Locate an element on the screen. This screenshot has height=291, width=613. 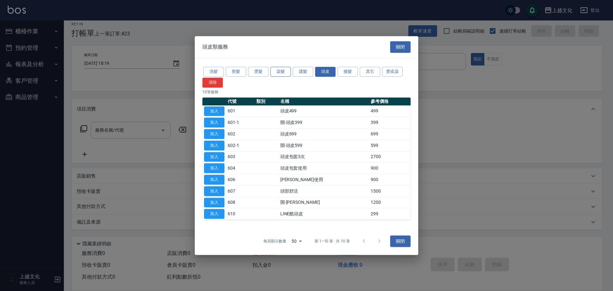
td: 299 is located at coordinates (390, 214).